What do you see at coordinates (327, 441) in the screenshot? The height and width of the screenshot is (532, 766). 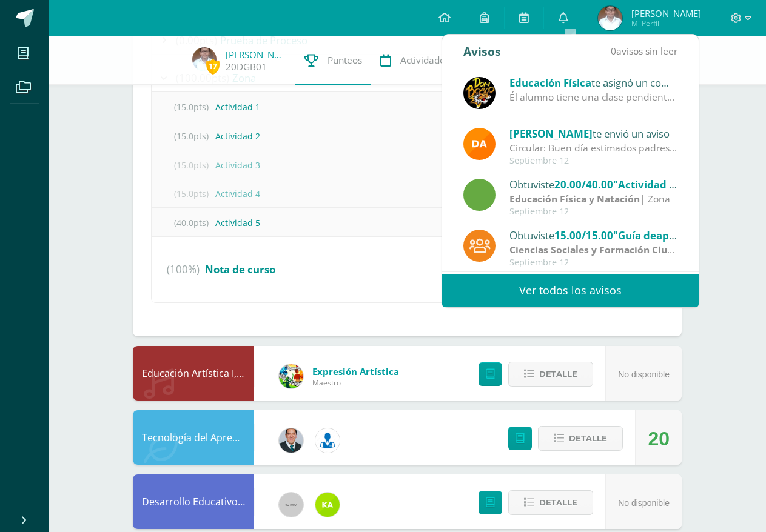 I see `img: 6ed6846fa57649245178fca9fc9a58dd.png` at bounding box center [327, 441].